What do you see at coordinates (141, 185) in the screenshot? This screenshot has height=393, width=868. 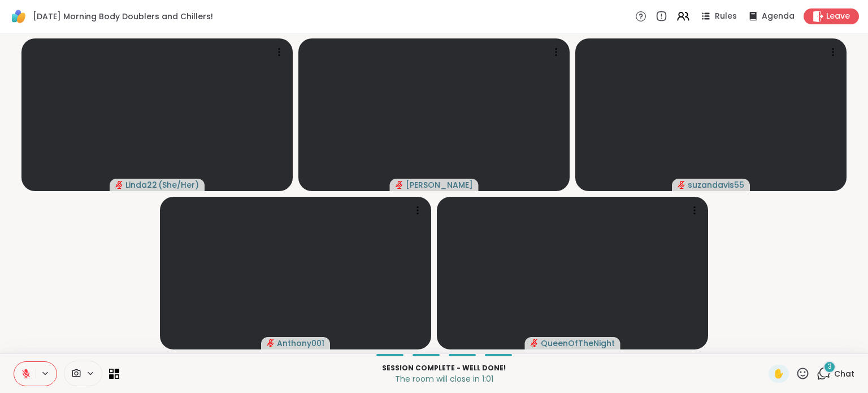 I see `span: Linda22` at bounding box center [141, 185].